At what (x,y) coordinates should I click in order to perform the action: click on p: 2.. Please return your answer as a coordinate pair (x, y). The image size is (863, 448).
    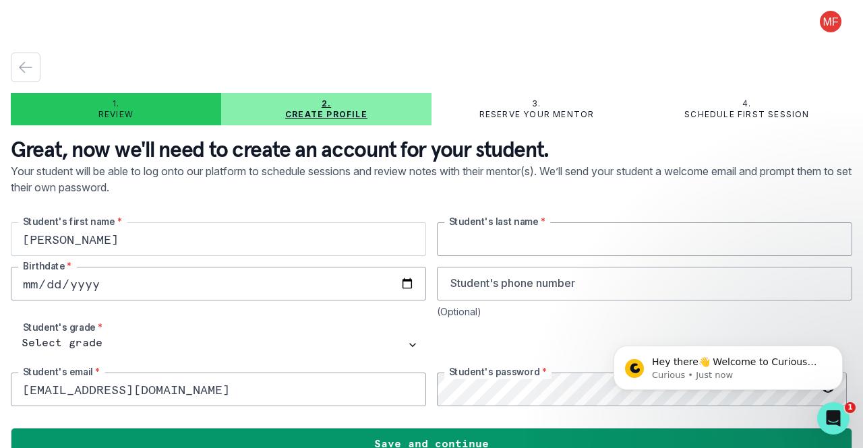
    Looking at the image, I should click on (326, 104).